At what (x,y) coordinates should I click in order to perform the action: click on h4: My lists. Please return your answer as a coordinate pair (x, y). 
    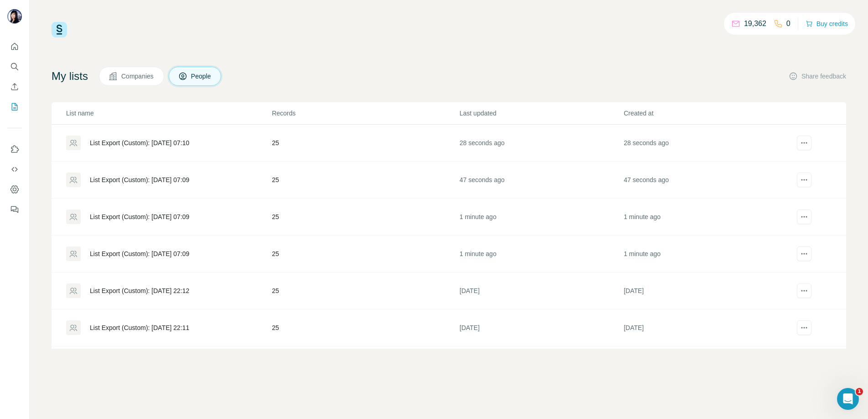
    Looking at the image, I should click on (70, 76).